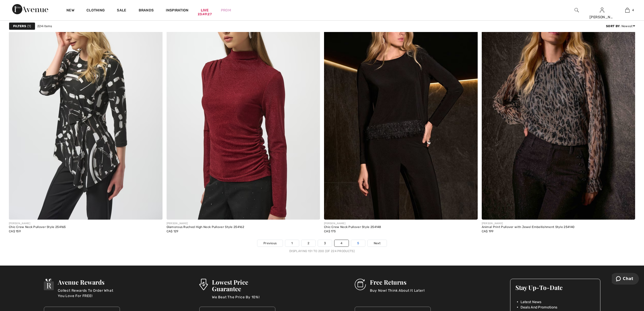 The width and height of the screenshot is (644, 311). Describe the element at coordinates (353, 227) in the screenshot. I see `div: Chic Crew Neck Pullover Style 254148` at that location.